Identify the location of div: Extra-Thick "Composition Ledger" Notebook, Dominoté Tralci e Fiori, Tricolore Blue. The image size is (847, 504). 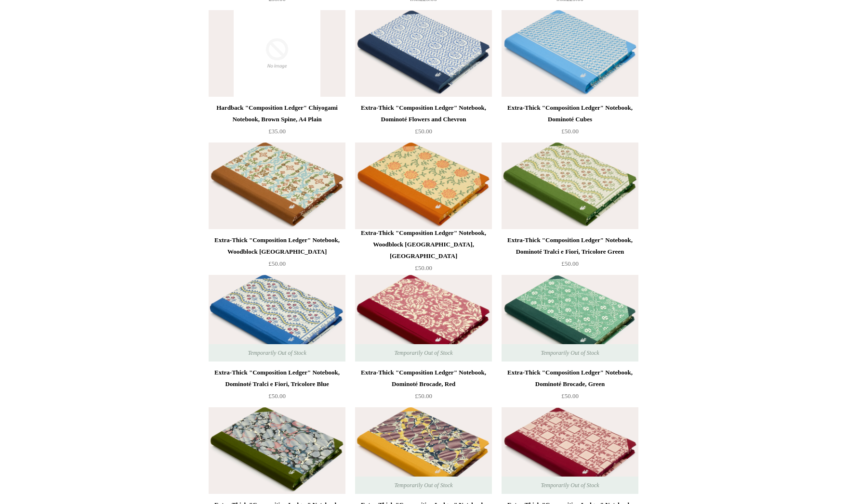
(277, 378).